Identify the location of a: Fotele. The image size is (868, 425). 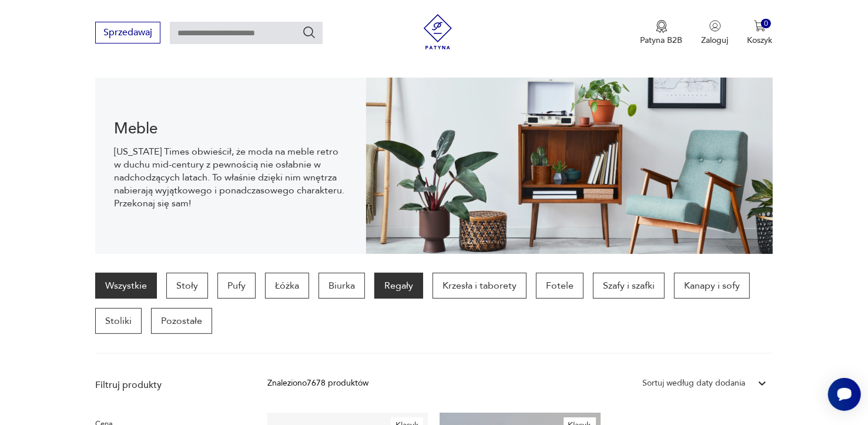
(560, 286).